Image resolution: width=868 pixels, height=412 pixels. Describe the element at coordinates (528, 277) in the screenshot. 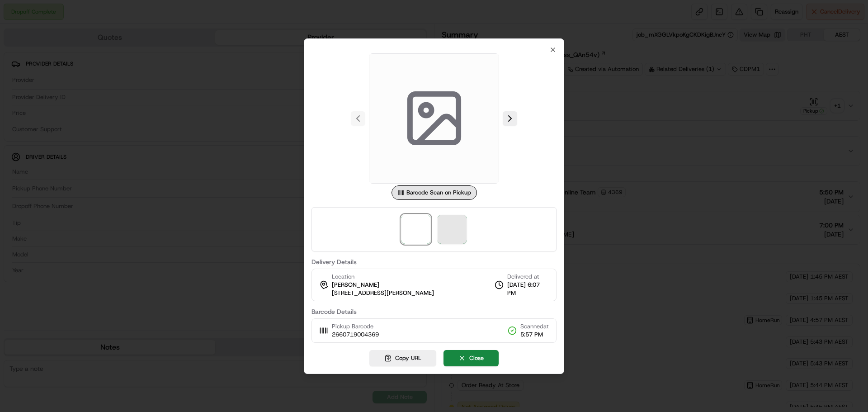

I see `span: Delivered at` at that location.